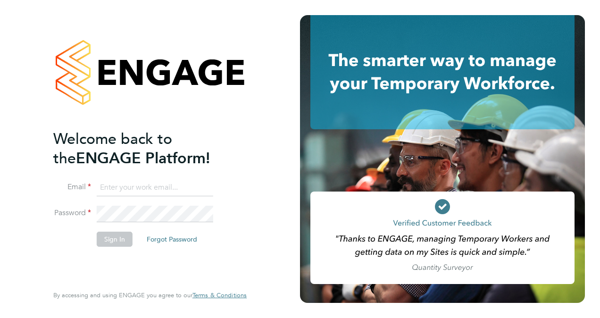 The width and height of the screenshot is (600, 318). Describe the element at coordinates (115, 239) in the screenshot. I see `button: Sign In` at that location.